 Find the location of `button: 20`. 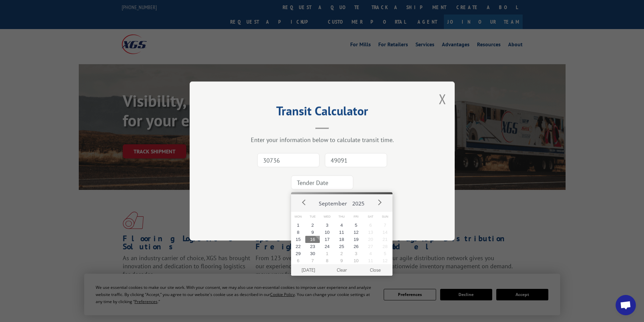

button: 20 is located at coordinates (371, 239).